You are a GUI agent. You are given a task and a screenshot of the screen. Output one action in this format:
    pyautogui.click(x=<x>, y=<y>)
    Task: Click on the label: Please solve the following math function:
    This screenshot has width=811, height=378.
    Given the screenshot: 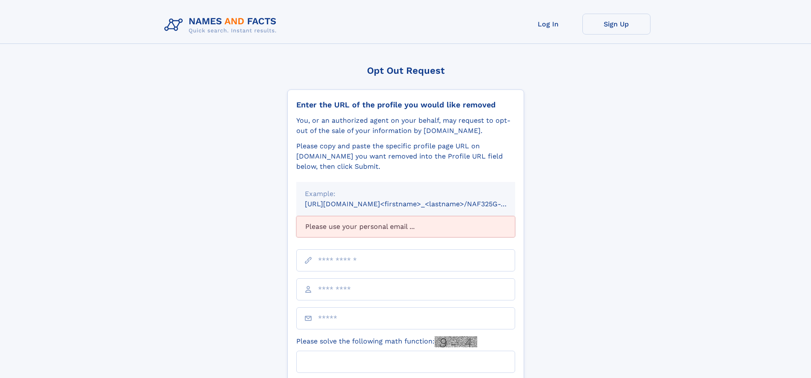 What is the action you would take?
    pyautogui.click(x=386, y=341)
    